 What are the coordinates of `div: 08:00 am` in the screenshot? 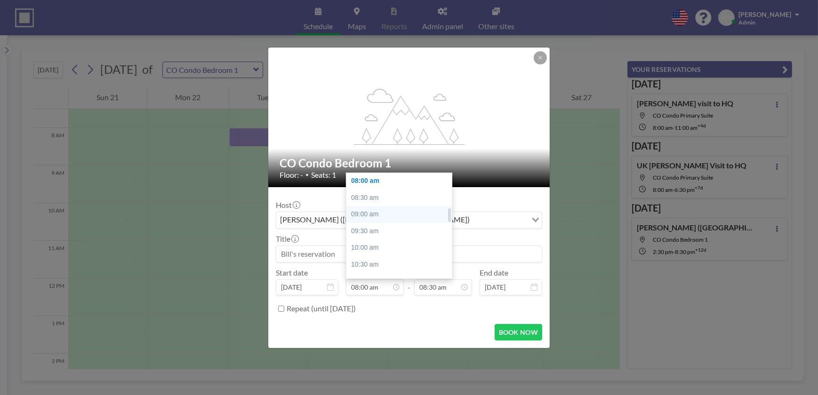 It's located at (401, 181).